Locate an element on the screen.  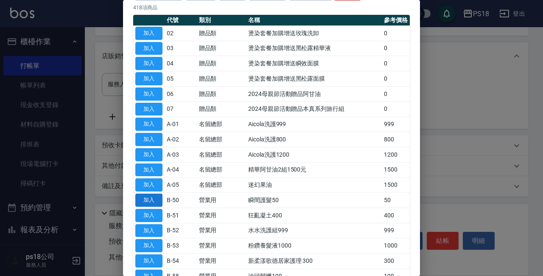
td: B-50 is located at coordinates (181, 200).